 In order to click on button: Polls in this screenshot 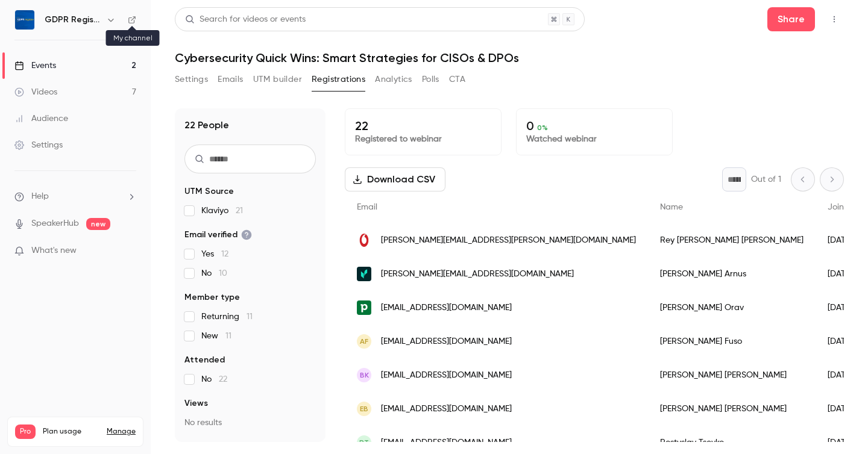, I will do `click(430, 79)`.